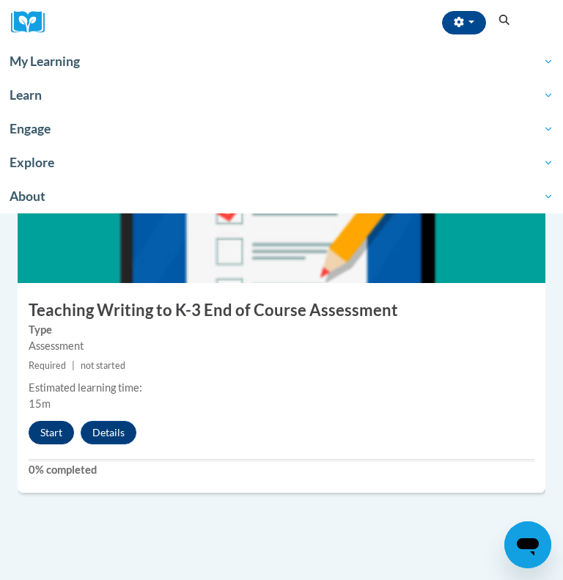 The height and width of the screenshot is (580, 563). I want to click on label: 0% completed, so click(281, 470).